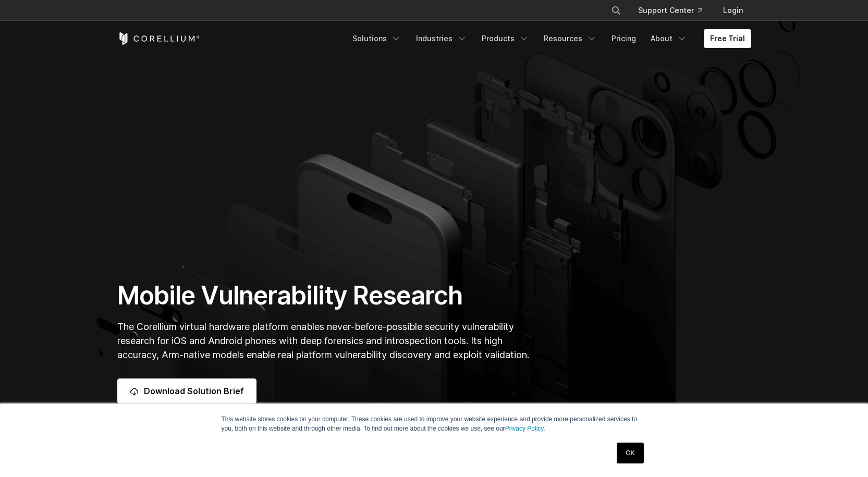 The height and width of the screenshot is (477, 868). Describe the element at coordinates (616, 11) in the screenshot. I see `button: Search` at that location.